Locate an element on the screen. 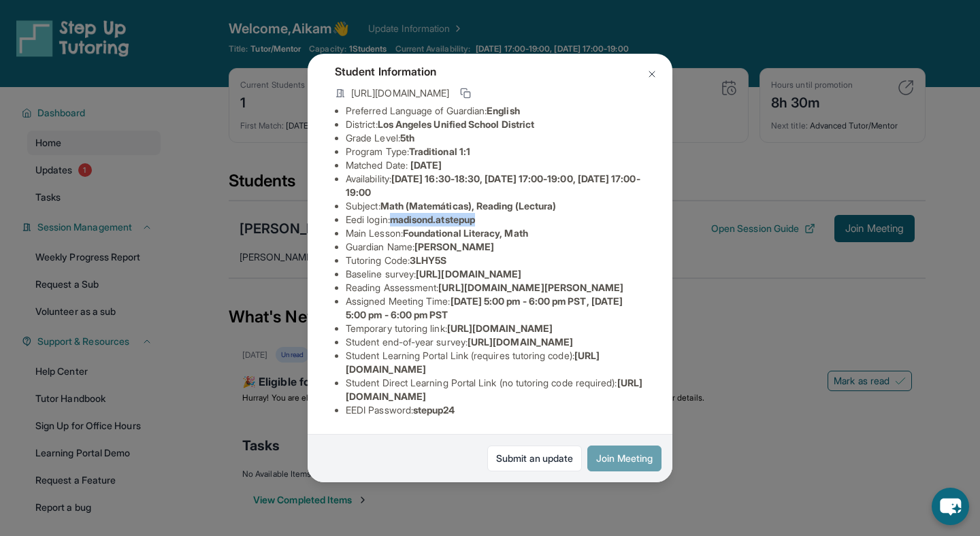  button: chat-button is located at coordinates (950, 506).